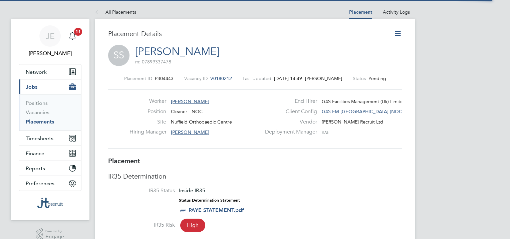  I want to click on span: Powered by, so click(55, 231).